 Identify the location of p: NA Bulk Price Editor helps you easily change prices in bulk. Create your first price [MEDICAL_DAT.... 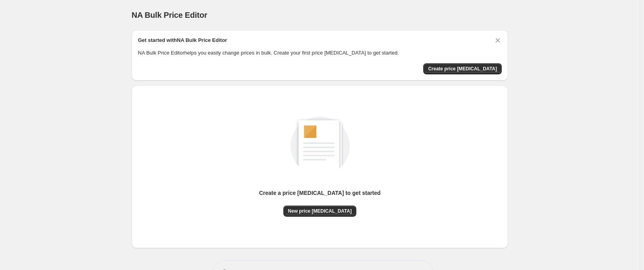
(319, 53).